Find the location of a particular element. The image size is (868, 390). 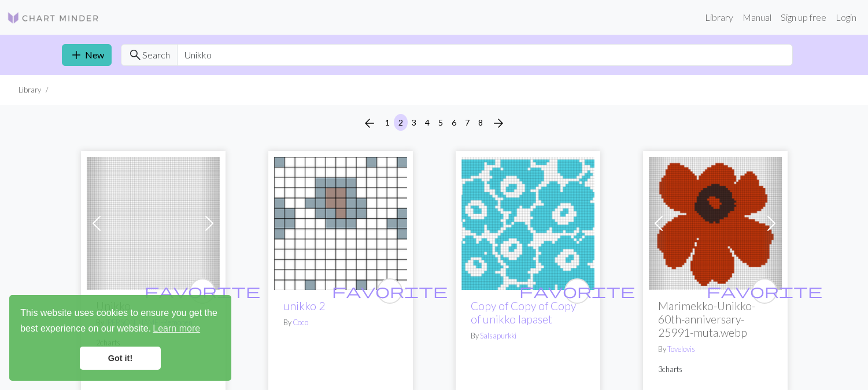

a: dismiss cookie message is located at coordinates (120, 358).